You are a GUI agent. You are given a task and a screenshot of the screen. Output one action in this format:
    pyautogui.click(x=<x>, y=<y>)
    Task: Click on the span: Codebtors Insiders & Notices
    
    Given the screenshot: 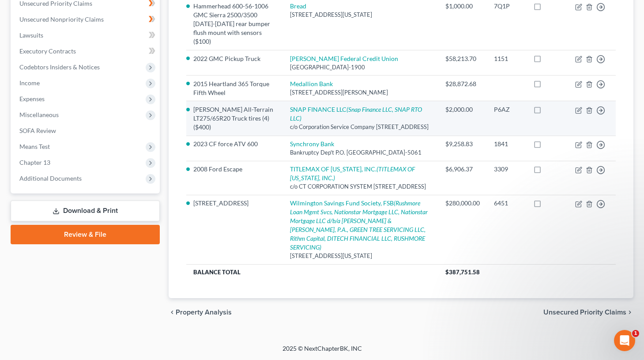 What is the action you would take?
    pyautogui.click(x=59, y=67)
    